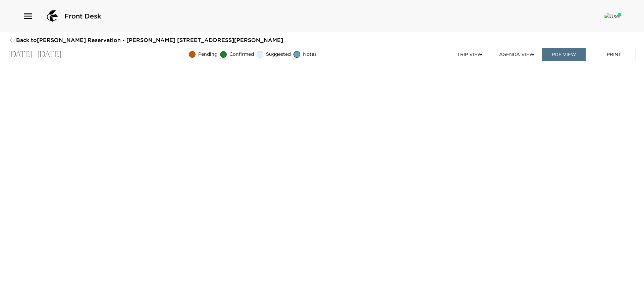  What do you see at coordinates (242, 54) in the screenshot?
I see `span: Confirmed` at bounding box center [242, 54].